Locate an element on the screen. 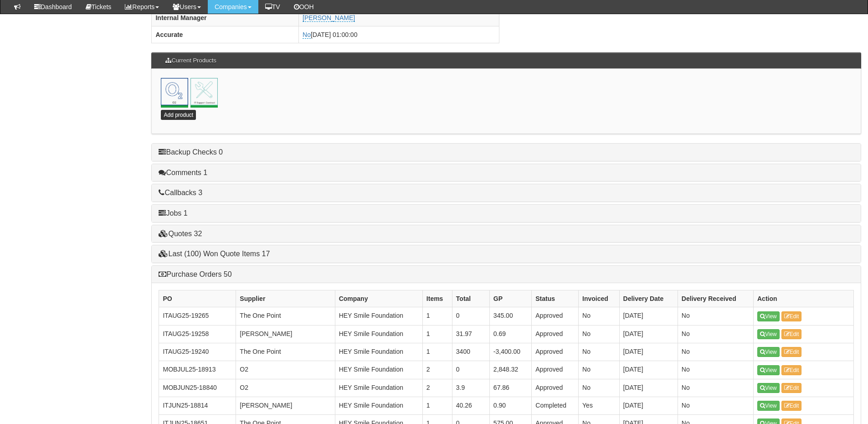  a: Jobs 1 is located at coordinates (172, 213).